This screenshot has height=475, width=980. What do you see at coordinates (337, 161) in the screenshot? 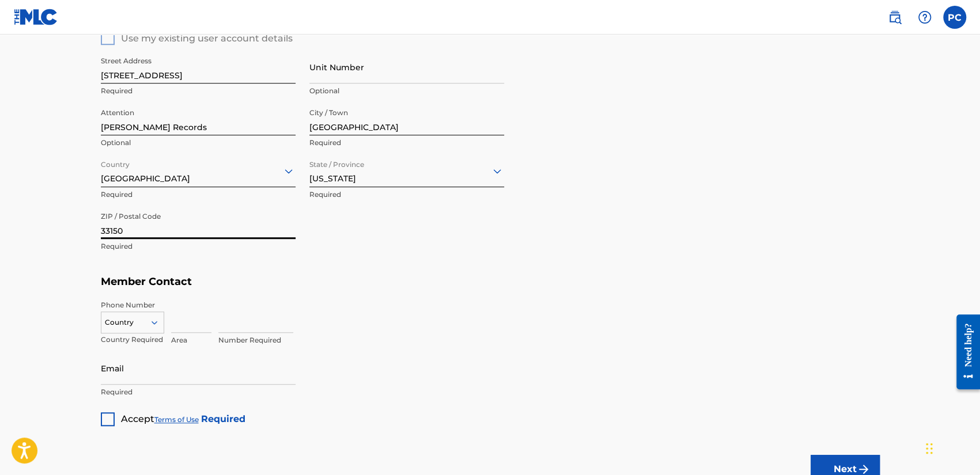
I see `label: State / Province` at bounding box center [337, 161].